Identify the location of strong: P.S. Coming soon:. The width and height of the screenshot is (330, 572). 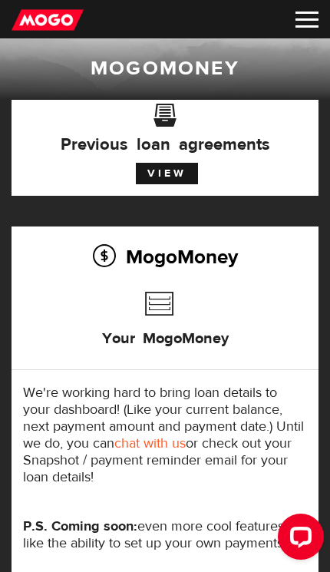
(80, 526).